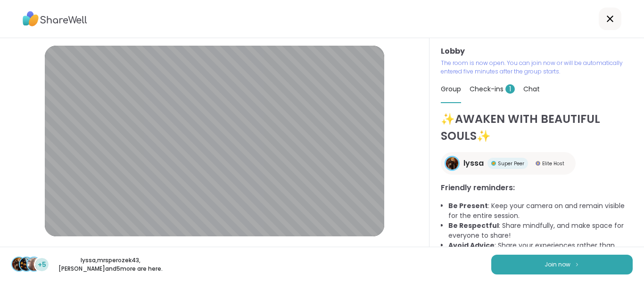 This screenshot has width=644, height=282. What do you see at coordinates (540, 250) in the screenshot?
I see `li: : Share your experiences rather than advice, as peers are not mental health professionals.` at bounding box center [540, 250].